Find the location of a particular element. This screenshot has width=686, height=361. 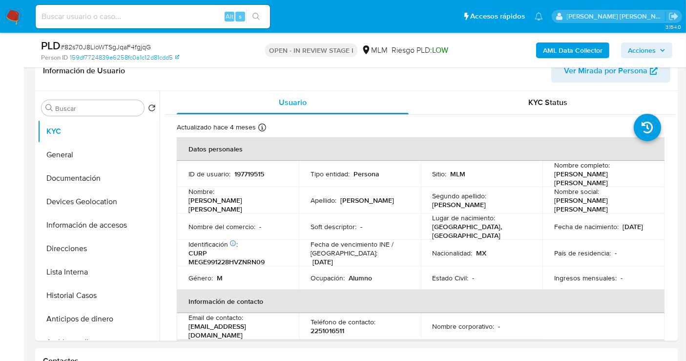

b: Person ID is located at coordinates (54, 58).